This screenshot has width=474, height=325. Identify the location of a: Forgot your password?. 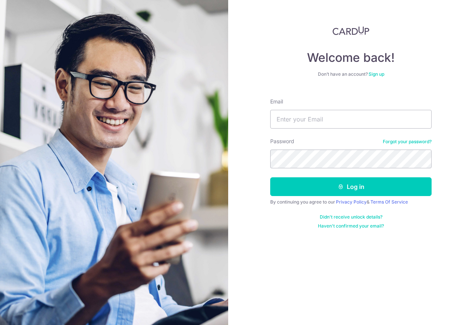
(407, 142).